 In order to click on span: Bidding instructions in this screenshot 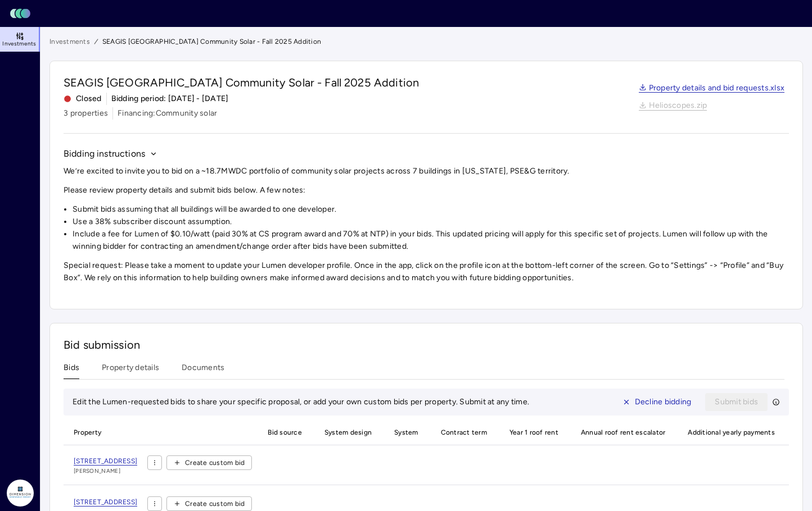, I will do `click(104, 154)`.